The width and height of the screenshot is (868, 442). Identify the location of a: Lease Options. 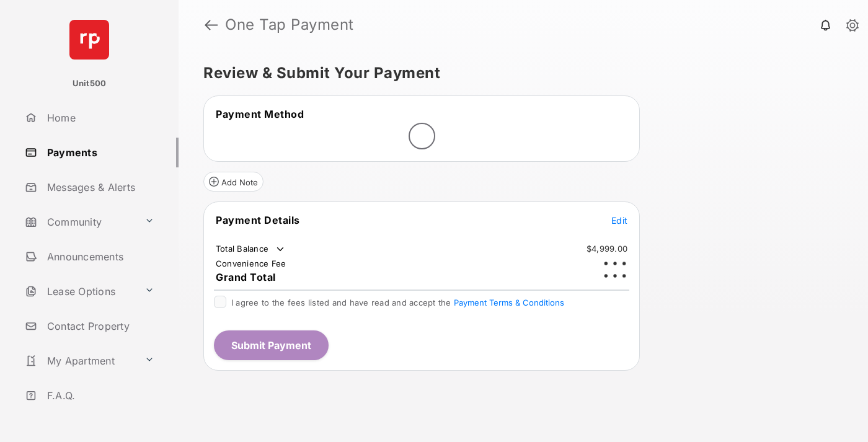
(80, 292).